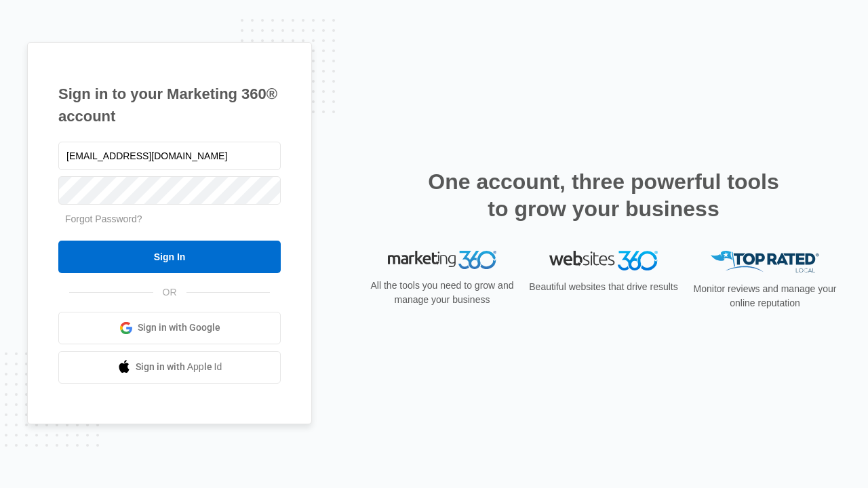  What do you see at coordinates (170, 328) in the screenshot?
I see `a: Sign in with Google` at bounding box center [170, 328].